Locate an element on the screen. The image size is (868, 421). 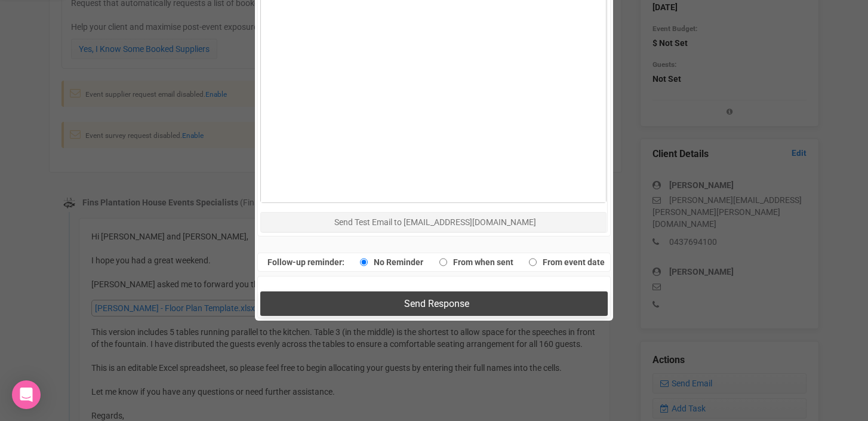
label: Follow-up reminder: is located at coordinates (305, 262).